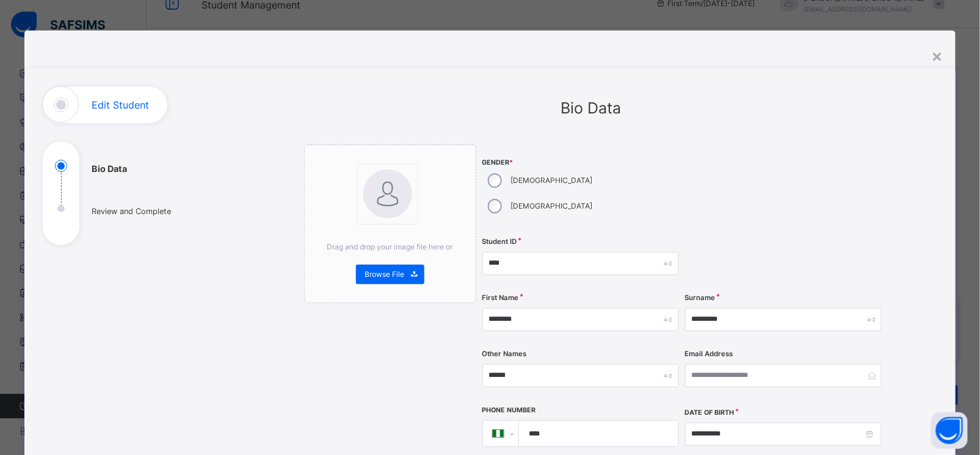  What do you see at coordinates (390, 247) in the screenshot?
I see `span: Drag and drop your image file here or` at bounding box center [390, 247].